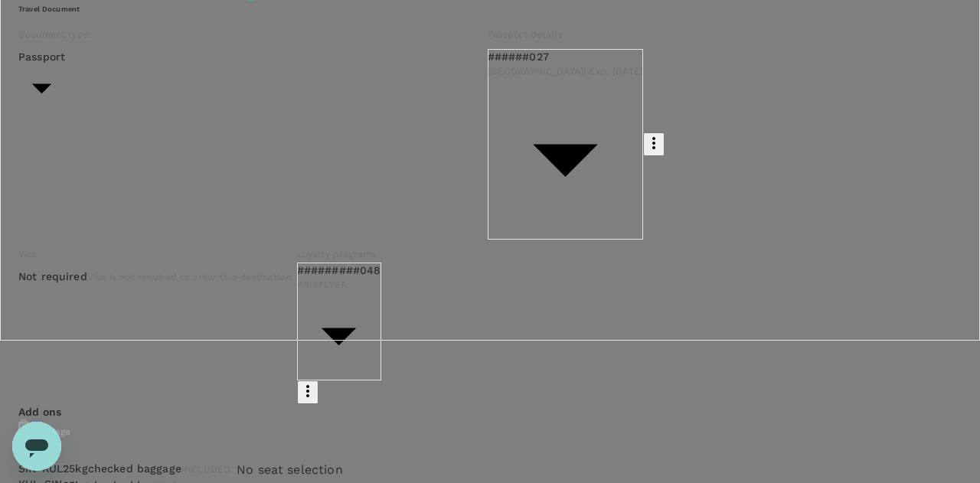  What do you see at coordinates (484, 450) in the screenshot?
I see `div: Seat` at bounding box center [484, 450].